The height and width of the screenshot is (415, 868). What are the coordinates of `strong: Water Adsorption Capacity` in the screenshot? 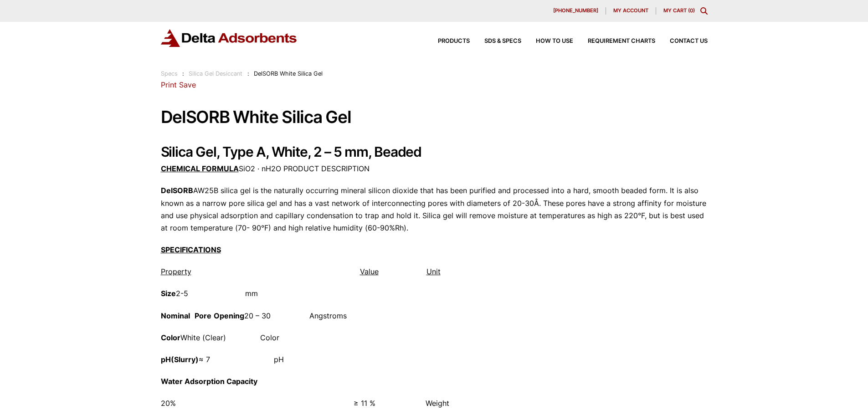 It's located at (209, 381).